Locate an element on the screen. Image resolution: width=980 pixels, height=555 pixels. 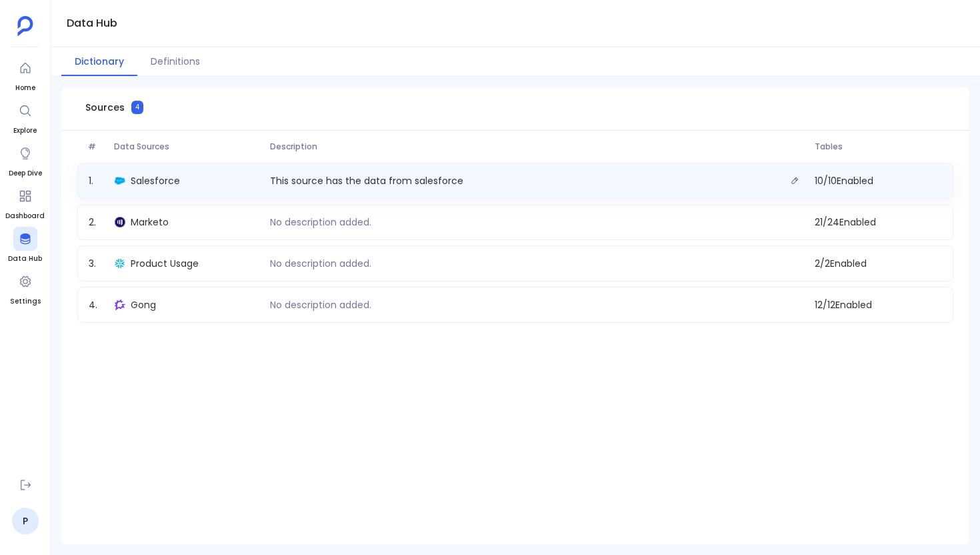
span: Explore is located at coordinates (25, 131).